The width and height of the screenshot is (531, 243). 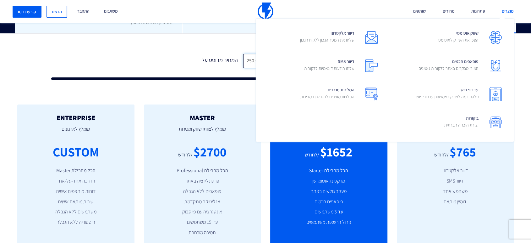 I want to click on a: דיוור אלקטרונישלחו את המסר הנכון ללקוח הנכון, so click(x=323, y=38).